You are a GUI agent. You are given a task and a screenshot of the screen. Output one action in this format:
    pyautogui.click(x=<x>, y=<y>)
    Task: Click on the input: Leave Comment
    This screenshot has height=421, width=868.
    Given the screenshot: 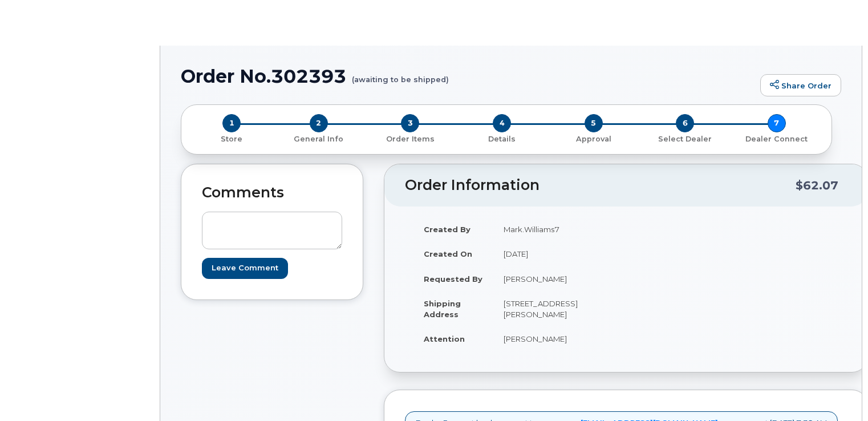 What is the action you would take?
    pyautogui.click(x=244, y=268)
    